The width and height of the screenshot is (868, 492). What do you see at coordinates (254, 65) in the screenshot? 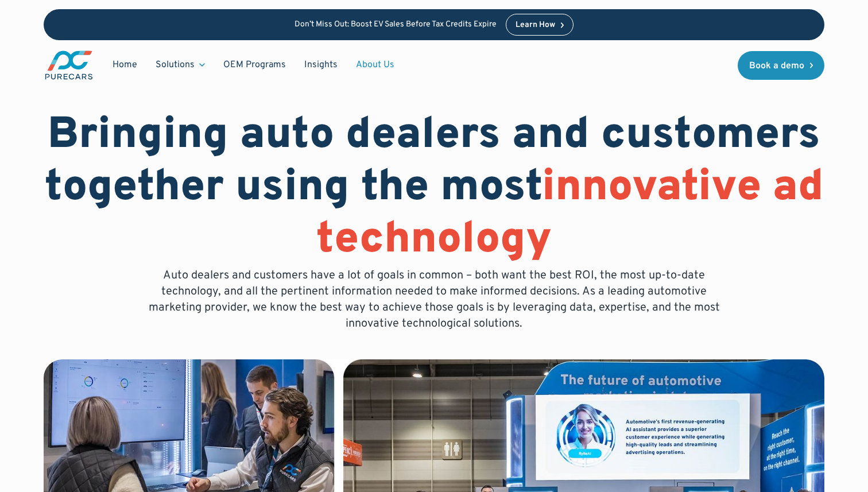
I see `a: OEM Programs` at bounding box center [254, 65].